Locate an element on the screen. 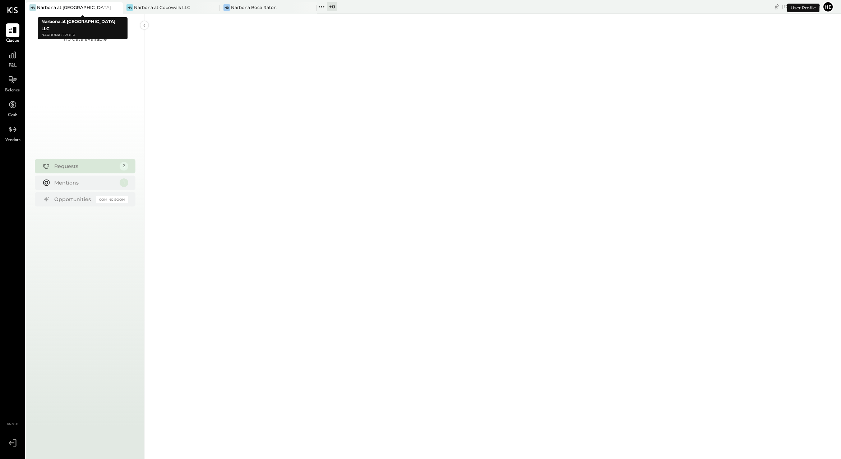  a: Balance is located at coordinates (13, 83).